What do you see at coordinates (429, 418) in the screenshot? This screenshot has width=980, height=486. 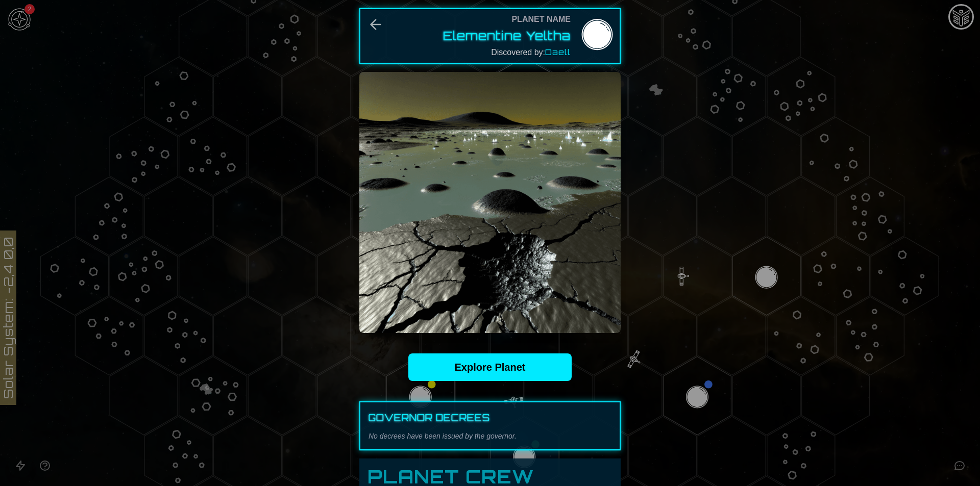 I see `h3: Governor Decrees` at bounding box center [429, 418].